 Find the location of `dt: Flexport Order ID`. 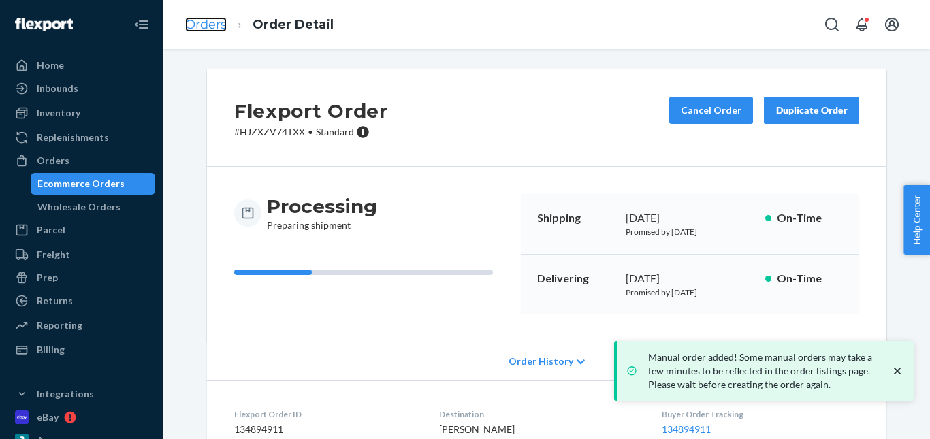

dt: Flexport Order ID is located at coordinates (325, 414).